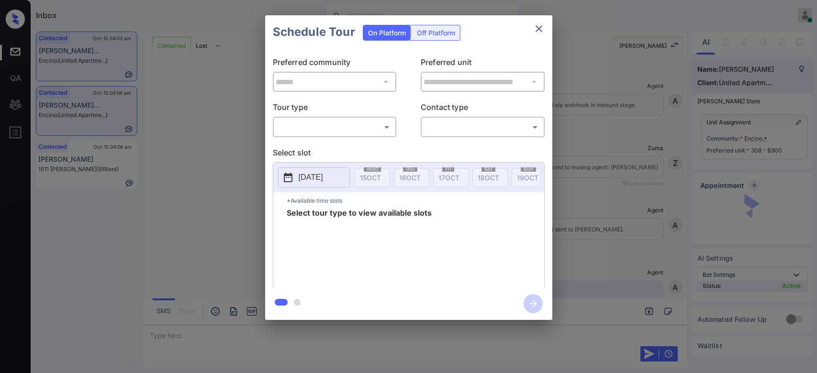  Describe the element at coordinates (314, 32) in the screenshot. I see `h2: Schedule Tour` at that location.